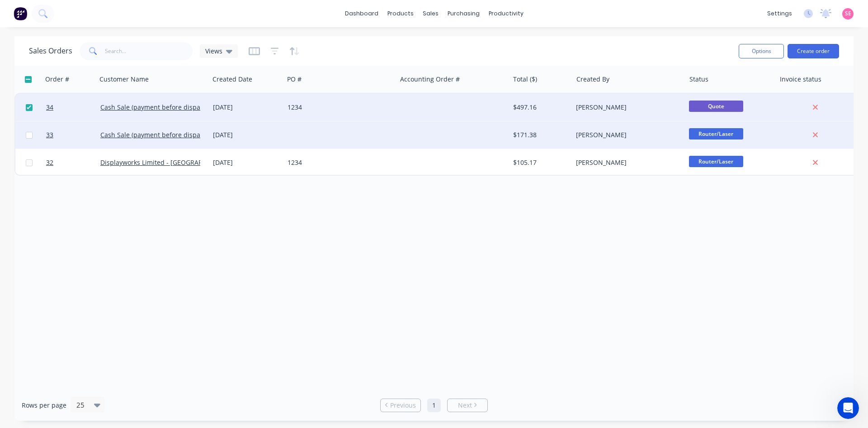 This screenshot has width=868, height=428. Describe the element at coordinates (50, 135) in the screenshot. I see `span: 33` at that location.